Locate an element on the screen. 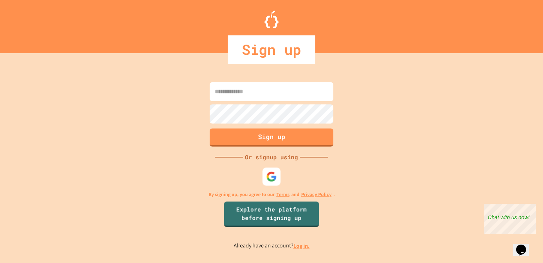  p: By signing up, you agree to our and . is located at coordinates (271, 194).